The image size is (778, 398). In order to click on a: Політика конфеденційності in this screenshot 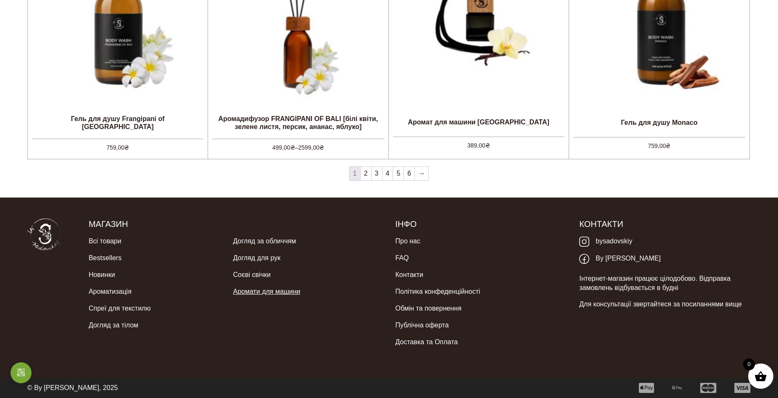, I will do `click(437, 292)`.